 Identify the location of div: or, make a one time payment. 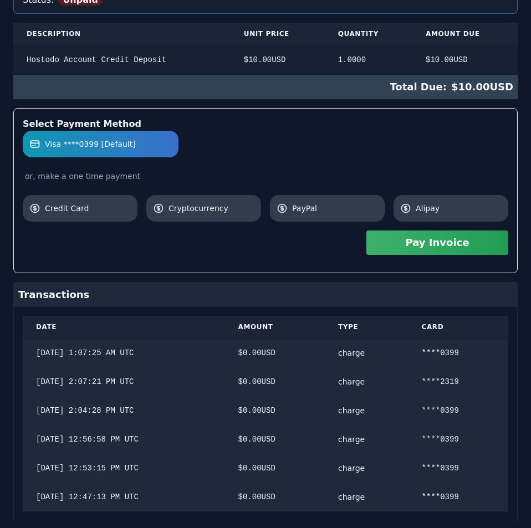
(265, 176).